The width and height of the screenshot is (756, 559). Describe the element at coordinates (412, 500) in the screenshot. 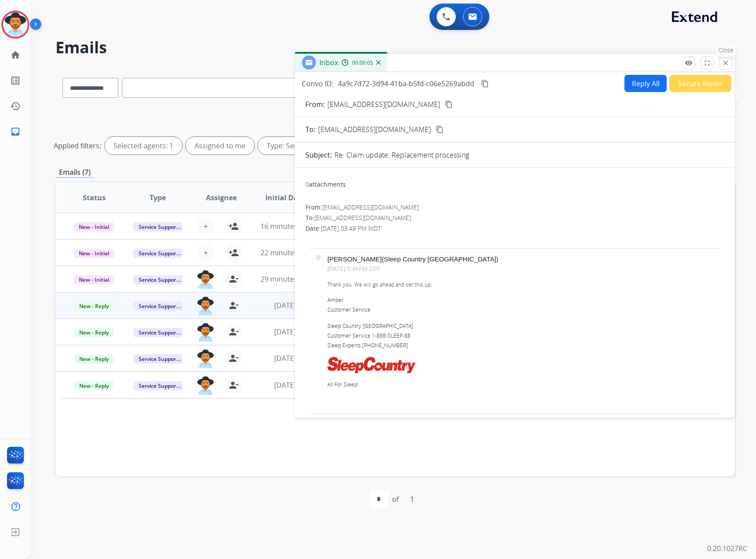

I see `div: 1` at that location.